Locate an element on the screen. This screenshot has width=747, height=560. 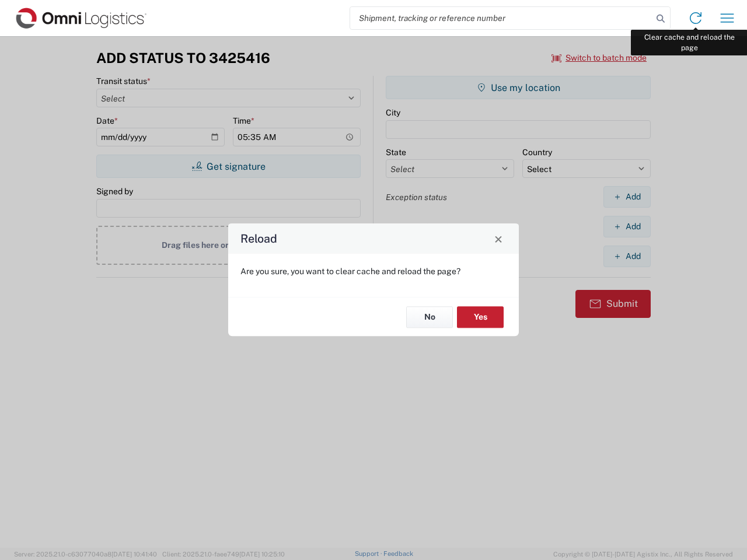
p: Are you sure, you want to clear cache and reload the page? is located at coordinates (374, 271).